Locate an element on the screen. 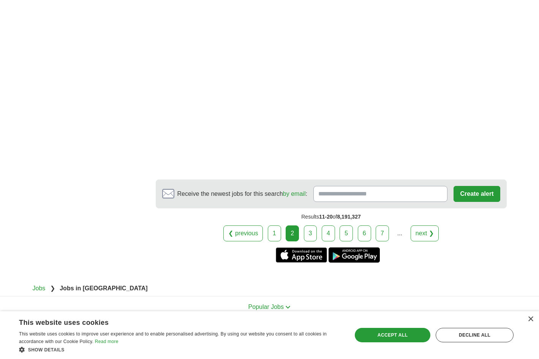 The height and width of the screenshot is (359, 539). button: Create alert is located at coordinates (477, 194).